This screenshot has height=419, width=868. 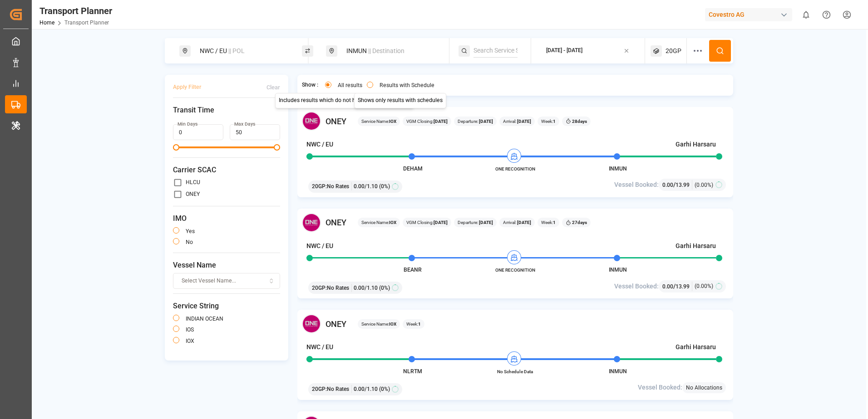 What do you see at coordinates (243, 51) in the screenshot?
I see `div: NWC / EU` at bounding box center [243, 51].